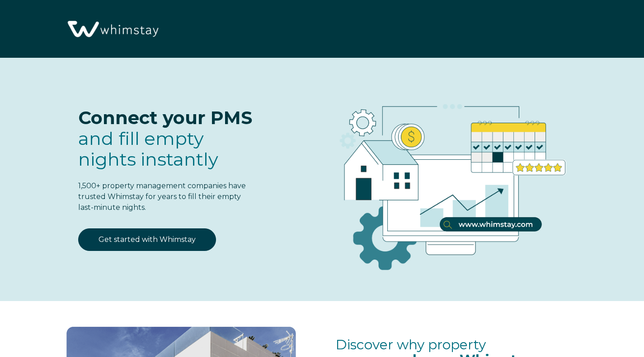 This screenshot has width=644, height=357. I want to click on a: Get started with Whimstay, so click(147, 240).